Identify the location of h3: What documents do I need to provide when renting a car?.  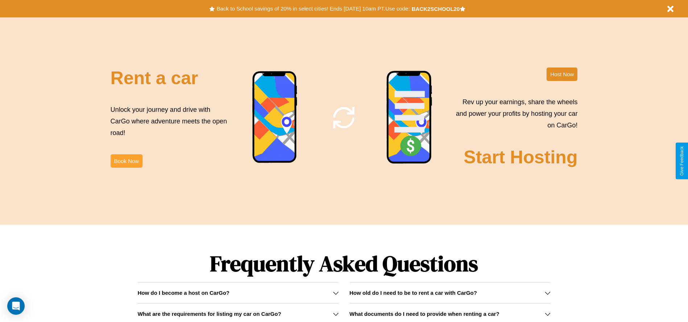
(424, 313).